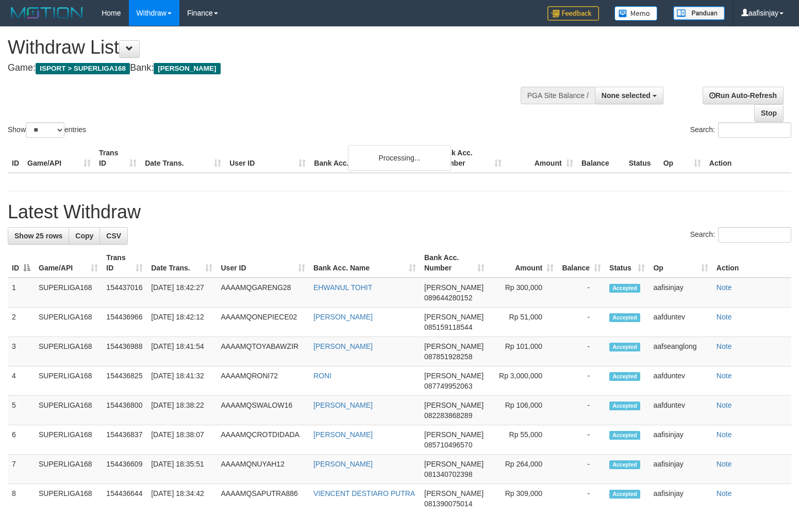 This screenshot has width=799, height=513. What do you see at coordinates (626, 95) in the screenshot?
I see `span: None selected` at bounding box center [626, 95].